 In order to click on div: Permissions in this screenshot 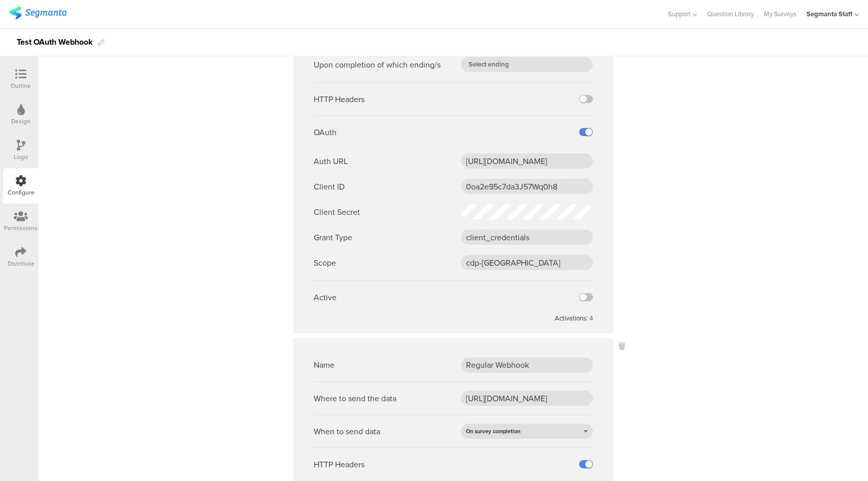, I will do `click(21, 228)`.